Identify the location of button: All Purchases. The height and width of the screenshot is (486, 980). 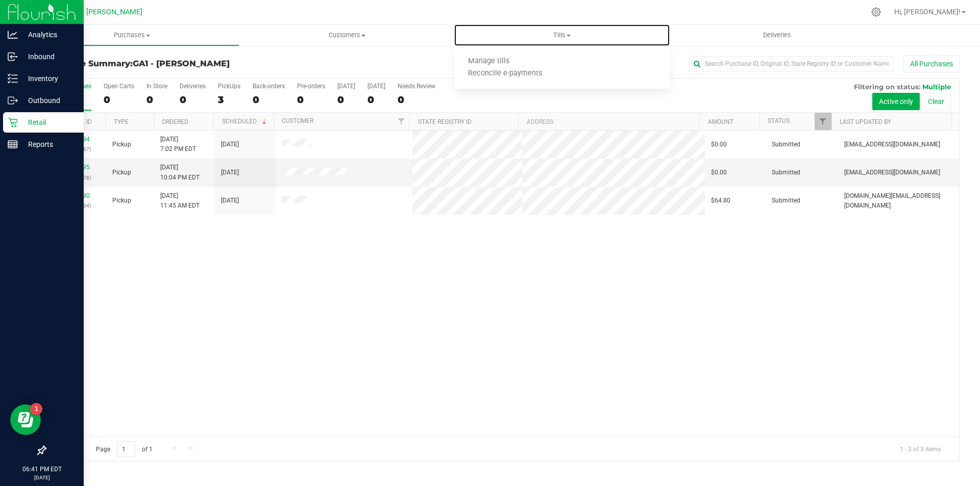
(932, 64).